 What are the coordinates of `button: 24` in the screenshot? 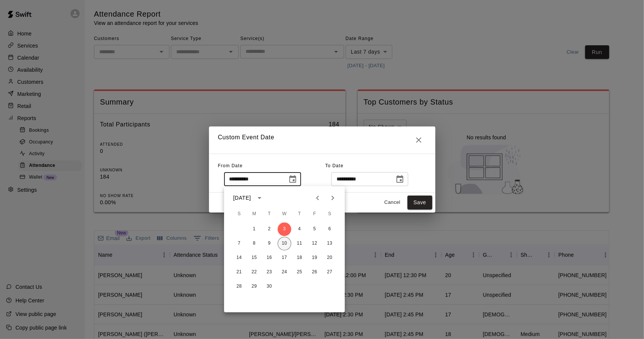 It's located at (285, 272).